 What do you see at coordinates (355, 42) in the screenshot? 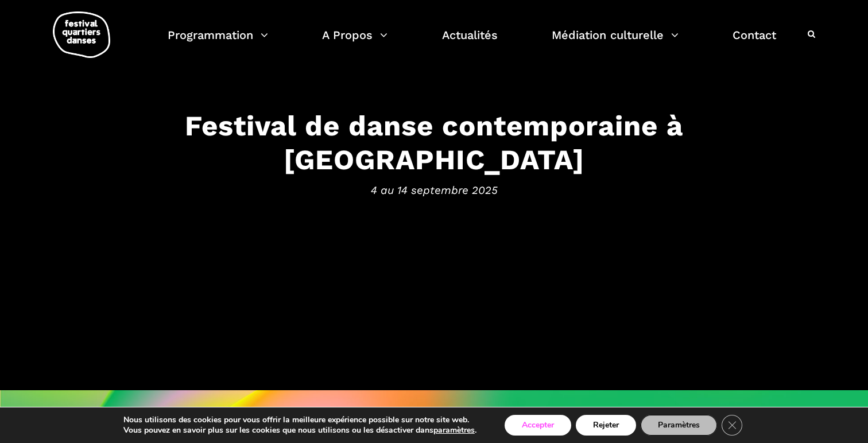
I see `a: A Propos` at bounding box center [355, 42].